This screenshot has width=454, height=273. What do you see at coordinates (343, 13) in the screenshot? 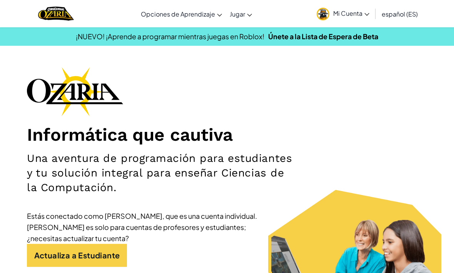
I see `a: Mi Cuenta` at bounding box center [343, 13].